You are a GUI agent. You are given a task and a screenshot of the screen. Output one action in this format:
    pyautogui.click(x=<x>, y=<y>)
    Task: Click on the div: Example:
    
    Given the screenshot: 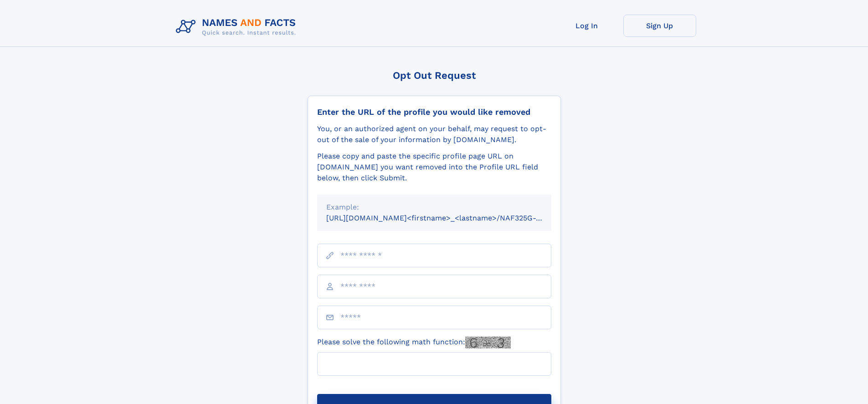 What is the action you would take?
    pyautogui.click(x=434, y=207)
    